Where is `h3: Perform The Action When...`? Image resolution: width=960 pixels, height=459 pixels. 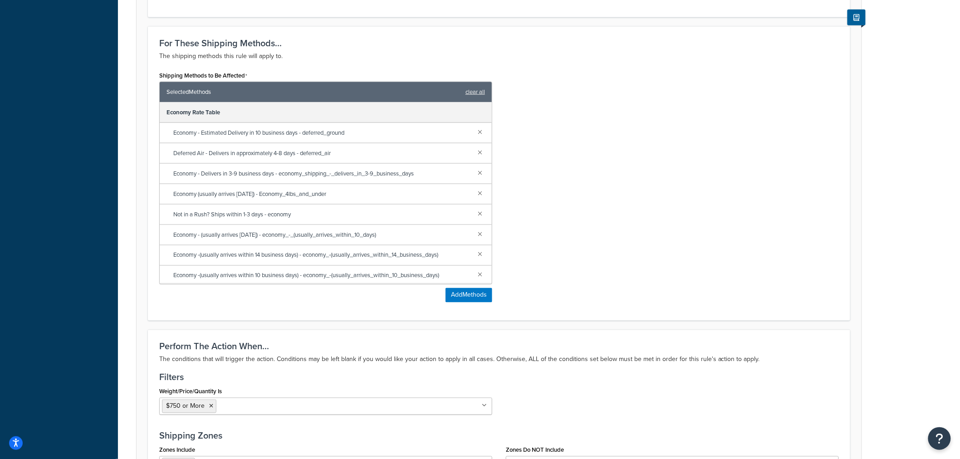 h3: Perform The Action When... is located at coordinates (499, 347).